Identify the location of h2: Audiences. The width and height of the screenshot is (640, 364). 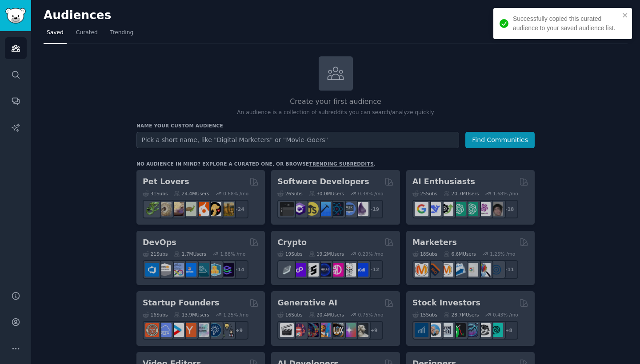
(300, 15).